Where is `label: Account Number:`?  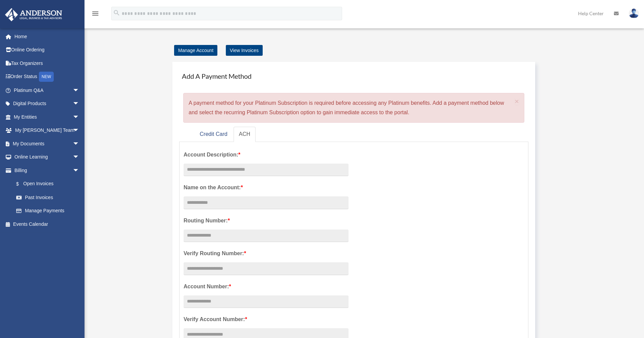 label: Account Number: is located at coordinates (266, 287).